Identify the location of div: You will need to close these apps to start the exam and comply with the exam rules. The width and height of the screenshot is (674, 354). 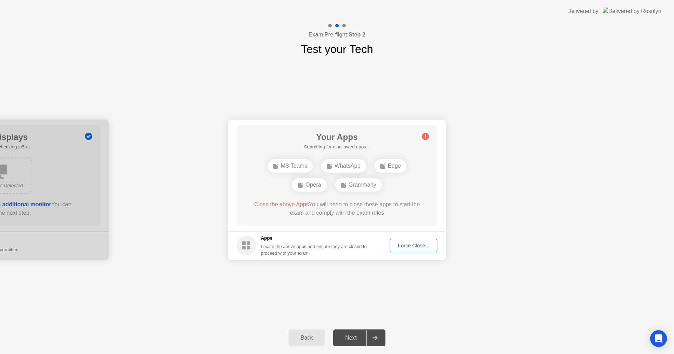
(337, 209).